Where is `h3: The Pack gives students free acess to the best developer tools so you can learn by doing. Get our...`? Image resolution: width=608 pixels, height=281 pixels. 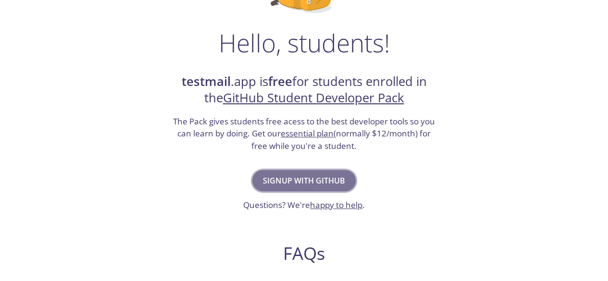 h3: The Pack gives students free acess to the best developer tools so you can learn by doing. Get our... is located at coordinates (304, 134).